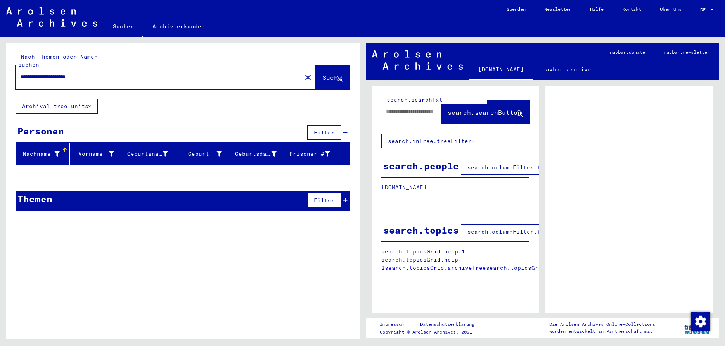 Image resolution: width=725 pixels, height=346 pixels. What do you see at coordinates (704, 10) in the screenshot?
I see `span: DE` at bounding box center [704, 10].